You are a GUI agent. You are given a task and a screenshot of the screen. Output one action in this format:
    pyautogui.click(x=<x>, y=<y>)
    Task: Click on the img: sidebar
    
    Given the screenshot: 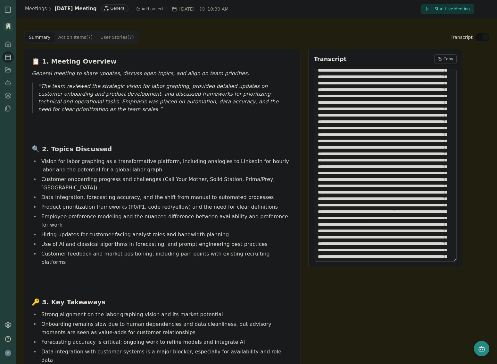 What is the action you would take?
    pyautogui.click(x=8, y=10)
    